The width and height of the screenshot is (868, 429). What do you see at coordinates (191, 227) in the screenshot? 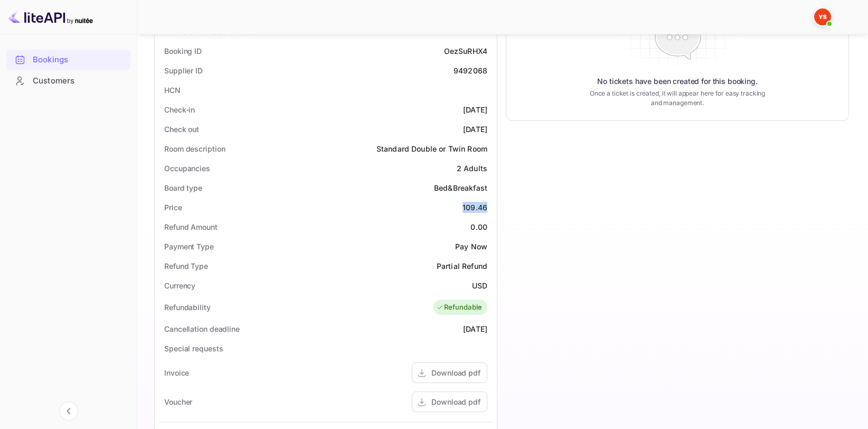
I see `div: Refund Amount` at bounding box center [191, 227].